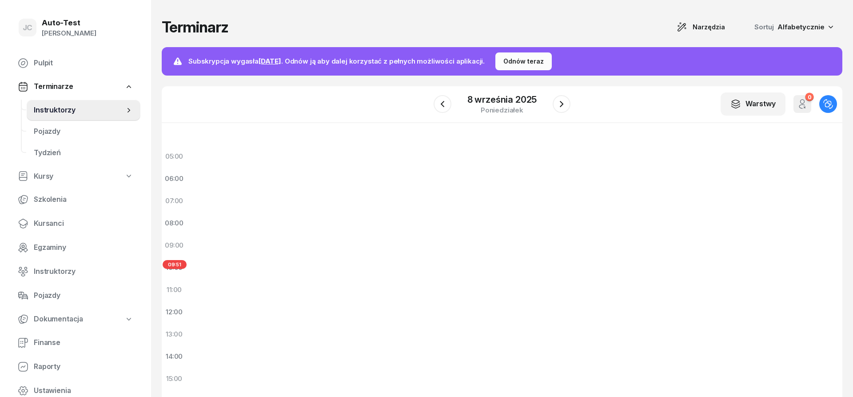 This screenshot has height=397, width=853. Describe the element at coordinates (502, 99) in the screenshot. I see `div: 8 września 2025` at that location.